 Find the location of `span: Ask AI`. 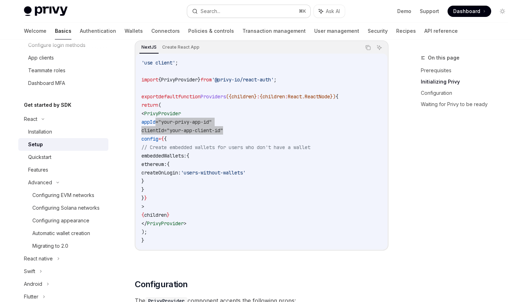

span: Ask AI is located at coordinates (333, 11).